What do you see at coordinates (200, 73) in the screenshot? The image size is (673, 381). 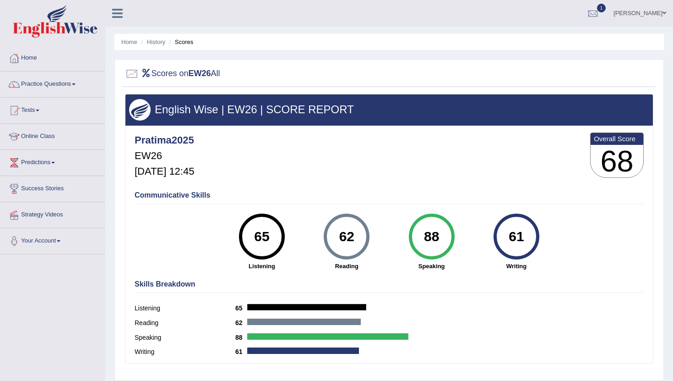 I see `b: EW26` at bounding box center [200, 73].